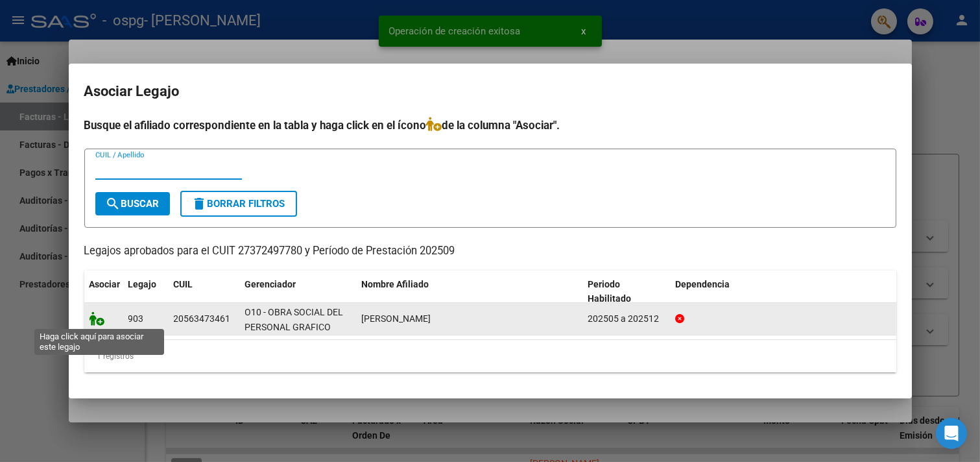  Describe the element at coordinates (204, 292) in the screenshot. I see `datatable-header-cell: CUIL` at that location.